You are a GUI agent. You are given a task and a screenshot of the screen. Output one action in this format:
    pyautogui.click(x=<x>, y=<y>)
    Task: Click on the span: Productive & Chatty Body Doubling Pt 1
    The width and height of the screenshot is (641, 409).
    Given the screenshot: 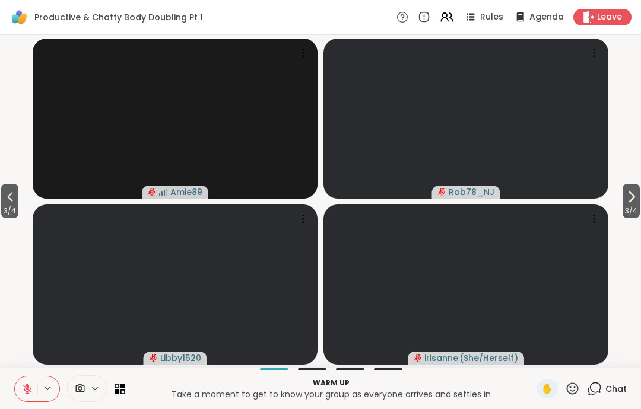 What is the action you would take?
    pyautogui.click(x=119, y=17)
    